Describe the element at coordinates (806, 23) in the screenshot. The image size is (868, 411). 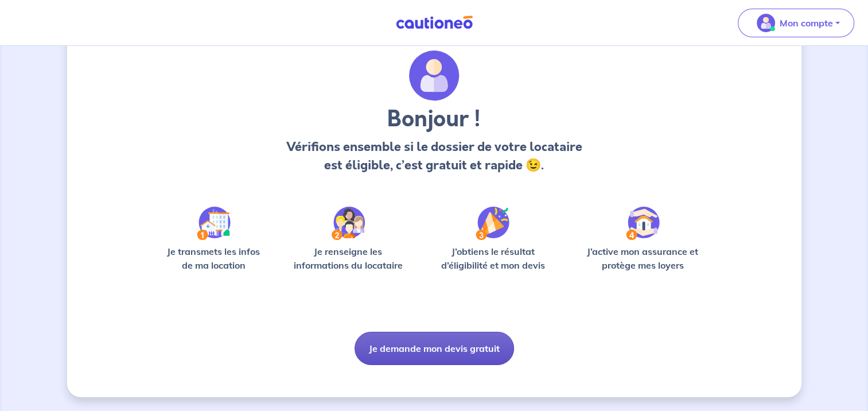
I see `p: Mon compte` at that location.